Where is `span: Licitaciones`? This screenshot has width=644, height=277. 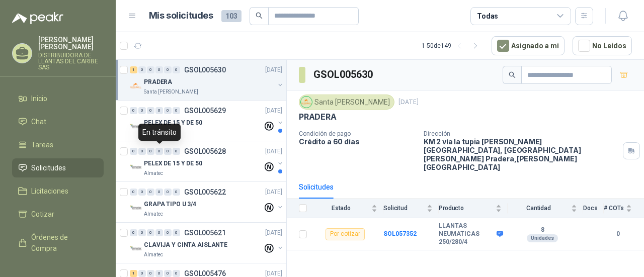 span: Licitaciones is located at coordinates (50, 191).